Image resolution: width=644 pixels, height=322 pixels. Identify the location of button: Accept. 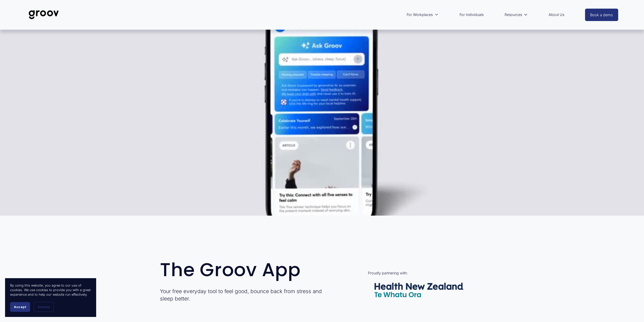
(20, 307).